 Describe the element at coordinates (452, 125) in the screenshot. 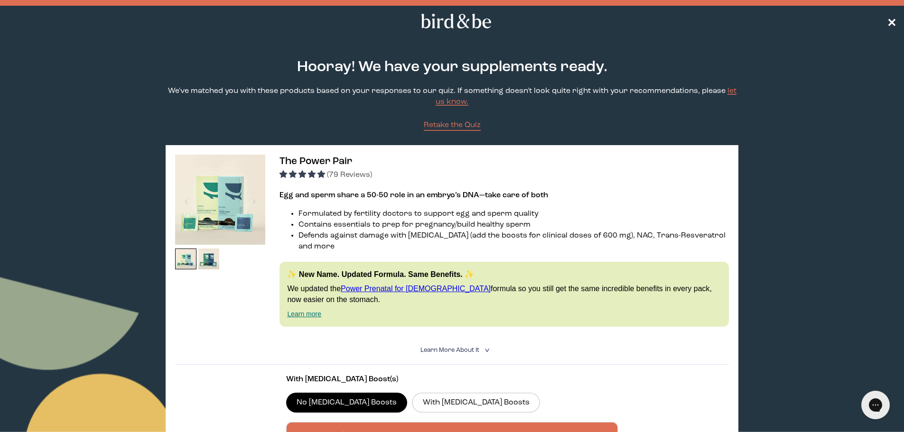

I see `a: Retake the Quiz` at that location.